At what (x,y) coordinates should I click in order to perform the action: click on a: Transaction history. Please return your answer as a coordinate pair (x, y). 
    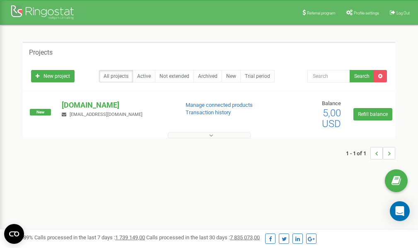
    Looking at the image, I should click on (208, 112).